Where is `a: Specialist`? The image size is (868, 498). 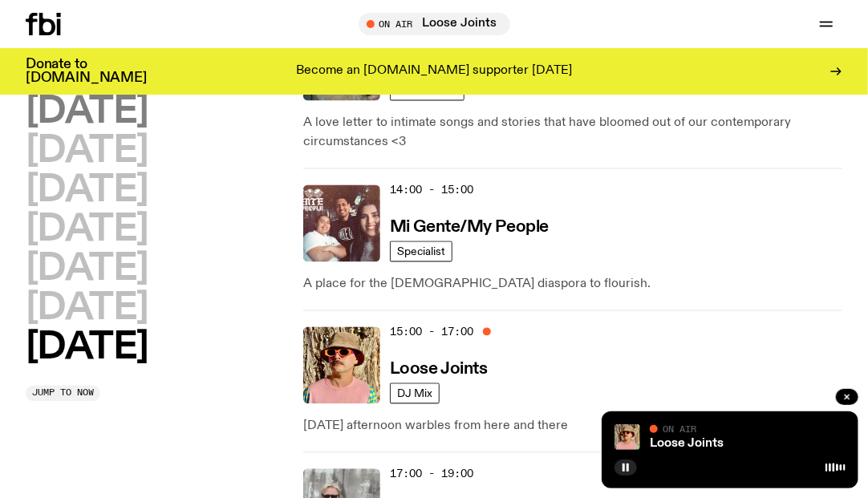 a: Specialist is located at coordinates (421, 251).